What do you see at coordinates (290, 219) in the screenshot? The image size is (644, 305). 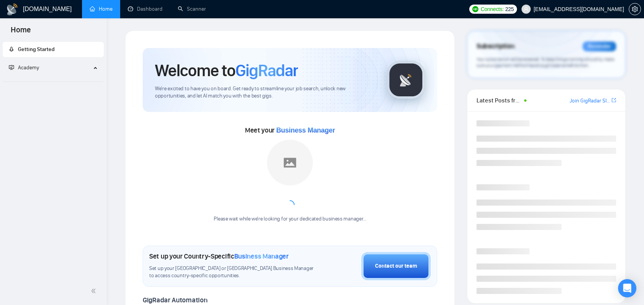 I see `div: Please wait while we're looking for your dedicated business manager...` at bounding box center [290, 219].